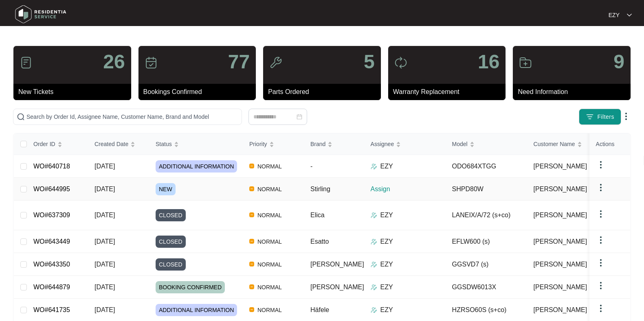 The width and height of the screenshot is (644, 321). What do you see at coordinates (52, 287) in the screenshot?
I see `a: WO#644879` at bounding box center [52, 287].